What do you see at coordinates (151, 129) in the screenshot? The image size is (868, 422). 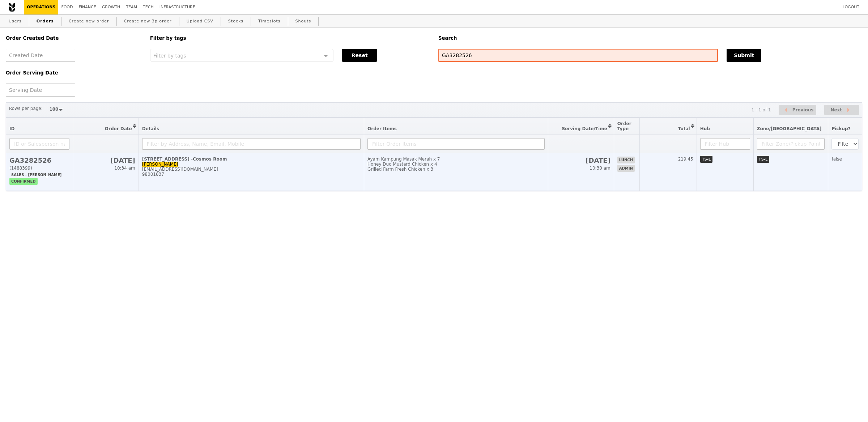 I see `span: Details` at bounding box center [151, 129].